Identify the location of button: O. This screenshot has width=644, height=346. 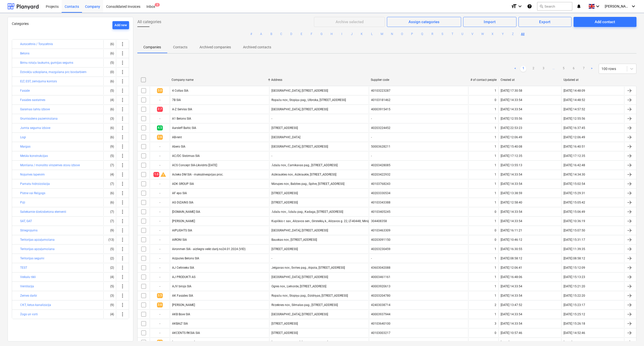
(402, 34).